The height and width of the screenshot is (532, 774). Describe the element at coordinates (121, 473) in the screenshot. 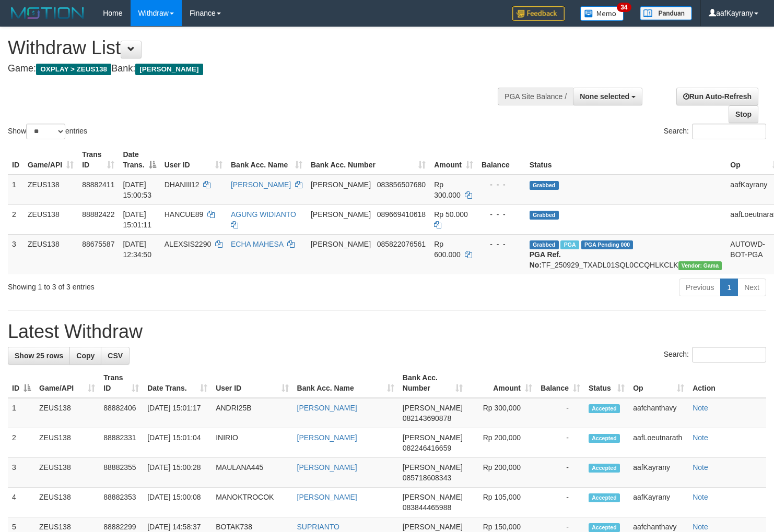

I see `td: 88882355` at that location.